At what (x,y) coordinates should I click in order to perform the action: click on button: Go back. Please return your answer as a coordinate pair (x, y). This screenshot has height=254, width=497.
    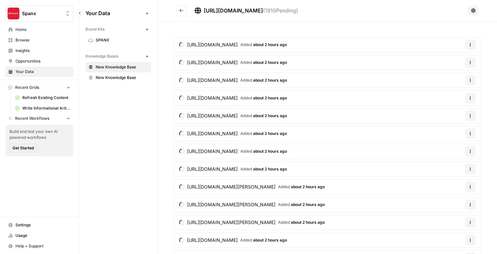
    Looking at the image, I should click on (182, 11).